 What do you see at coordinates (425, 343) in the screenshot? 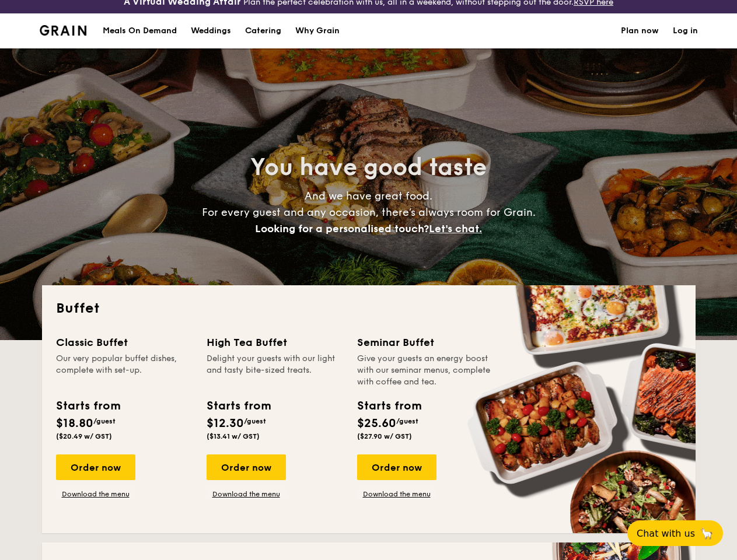
I see `div: Seminar Buffet` at bounding box center [425, 343].